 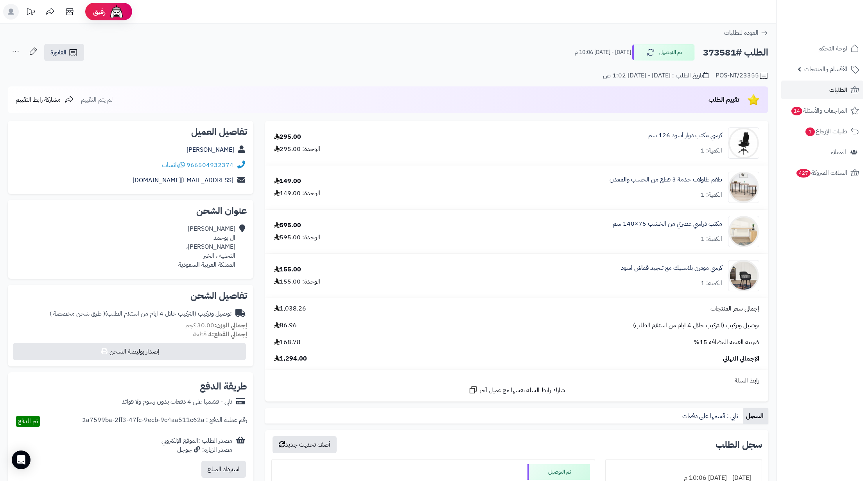 What do you see at coordinates (821, 173) in the screenshot?
I see `span: السلات المتروكة` at bounding box center [821, 173].